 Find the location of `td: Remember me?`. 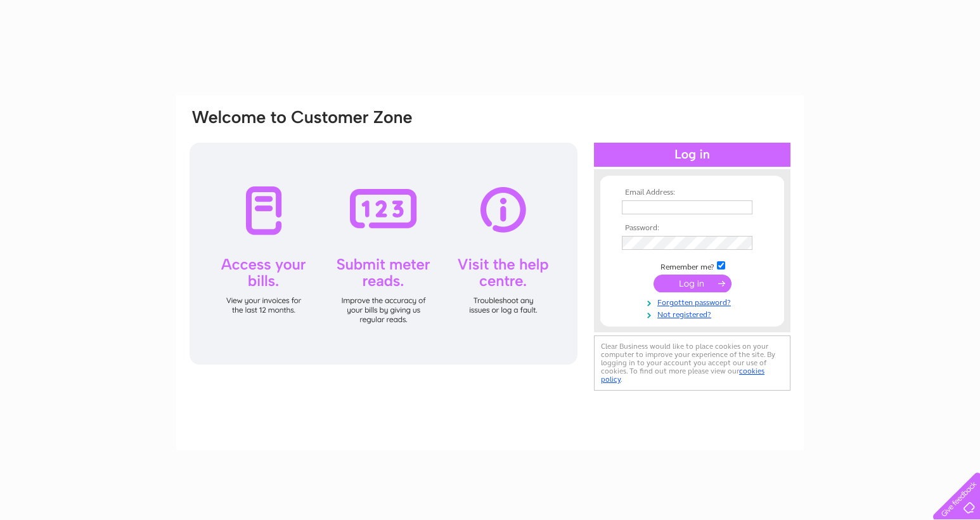

td: Remember me? is located at coordinates (692, 266).